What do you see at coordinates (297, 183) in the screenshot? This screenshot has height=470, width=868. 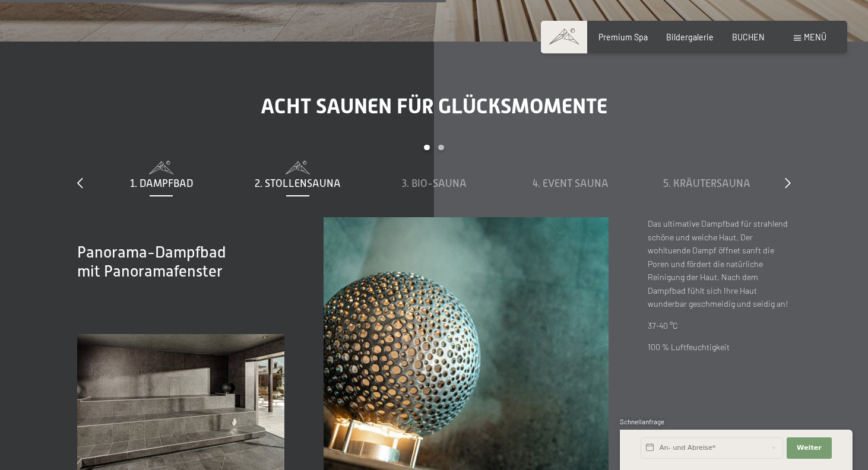 I see `span: 2. Stollensauna` at bounding box center [297, 183].